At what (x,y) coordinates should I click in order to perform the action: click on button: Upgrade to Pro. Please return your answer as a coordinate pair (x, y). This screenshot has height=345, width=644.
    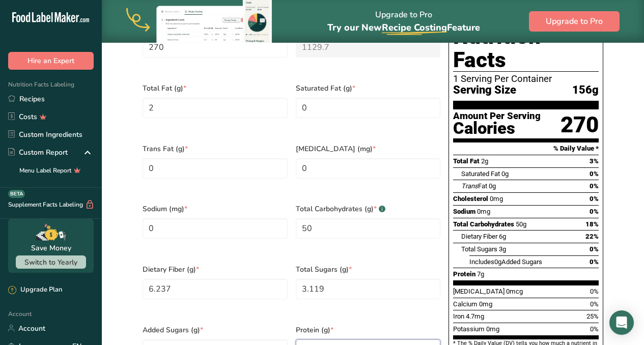
    Looking at the image, I should click on (574, 21).